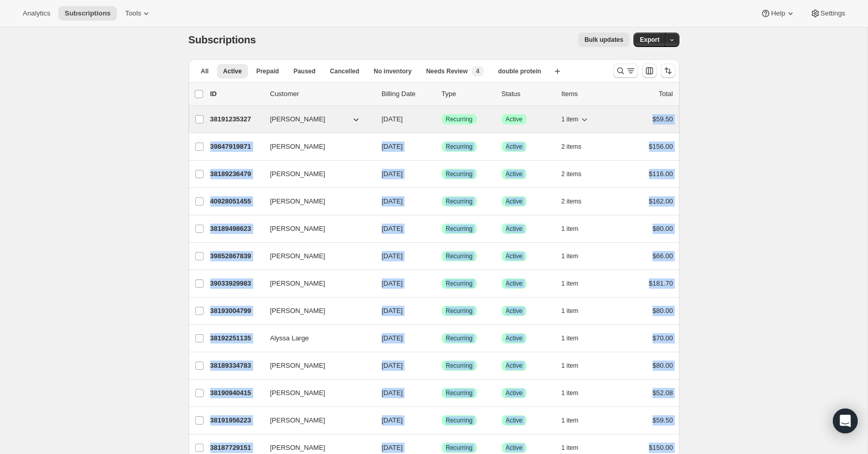 The width and height of the screenshot is (868, 454). Describe the element at coordinates (236, 338) in the screenshot. I see `p: 38192251135` at that location.